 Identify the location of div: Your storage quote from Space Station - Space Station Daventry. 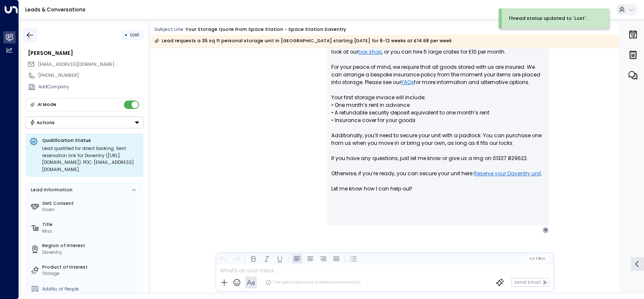
(265, 30).